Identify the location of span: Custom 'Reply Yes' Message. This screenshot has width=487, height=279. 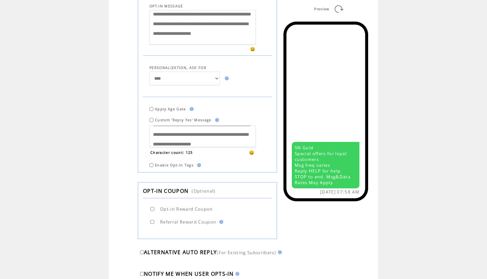
(183, 120).